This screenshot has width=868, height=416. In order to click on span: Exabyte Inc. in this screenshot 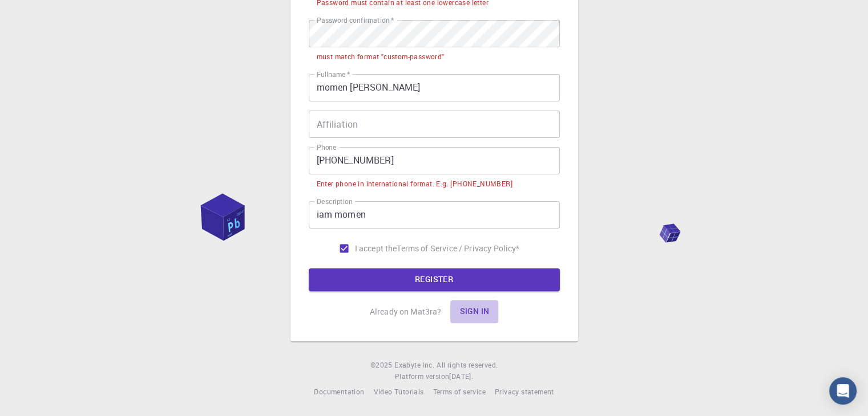, I will do `click(414, 365)`.